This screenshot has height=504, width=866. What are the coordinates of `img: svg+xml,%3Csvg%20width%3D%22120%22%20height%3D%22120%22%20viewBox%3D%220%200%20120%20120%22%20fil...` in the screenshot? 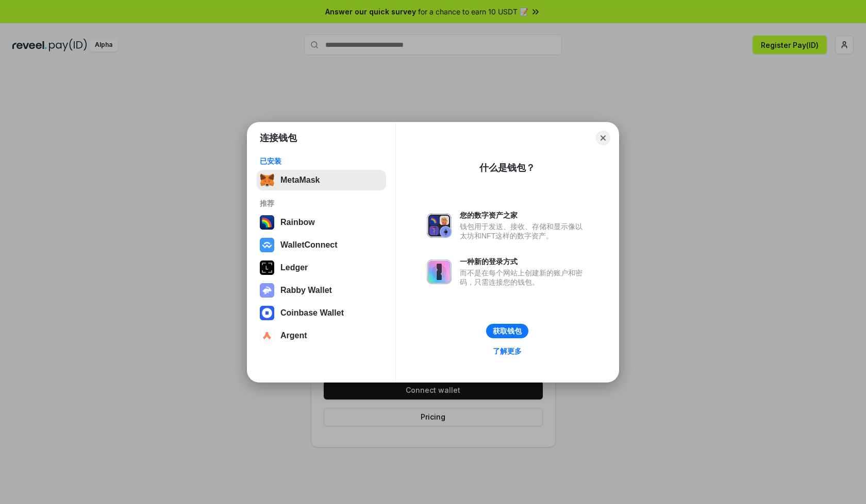 It's located at (267, 223).